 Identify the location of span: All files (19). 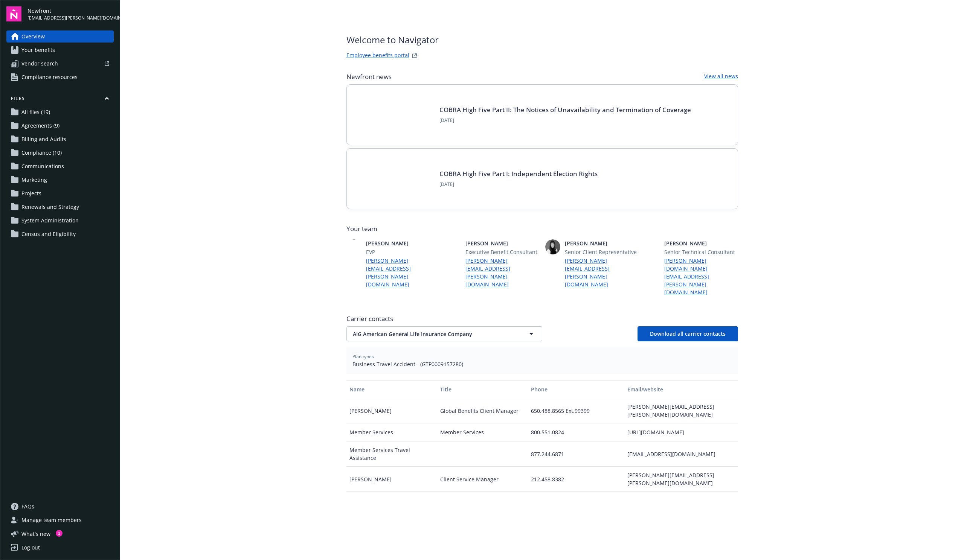
(35, 112).